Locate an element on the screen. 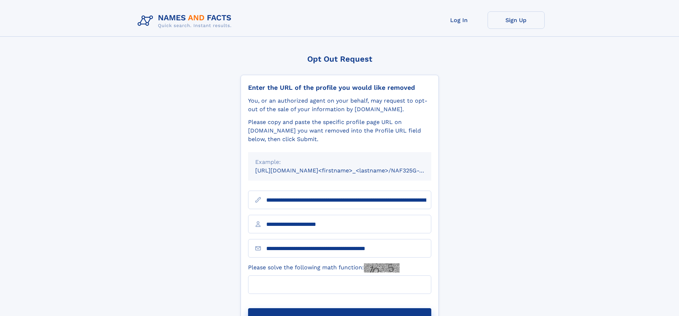  img: Logo Names and Facts is located at coordinates (186, 21).